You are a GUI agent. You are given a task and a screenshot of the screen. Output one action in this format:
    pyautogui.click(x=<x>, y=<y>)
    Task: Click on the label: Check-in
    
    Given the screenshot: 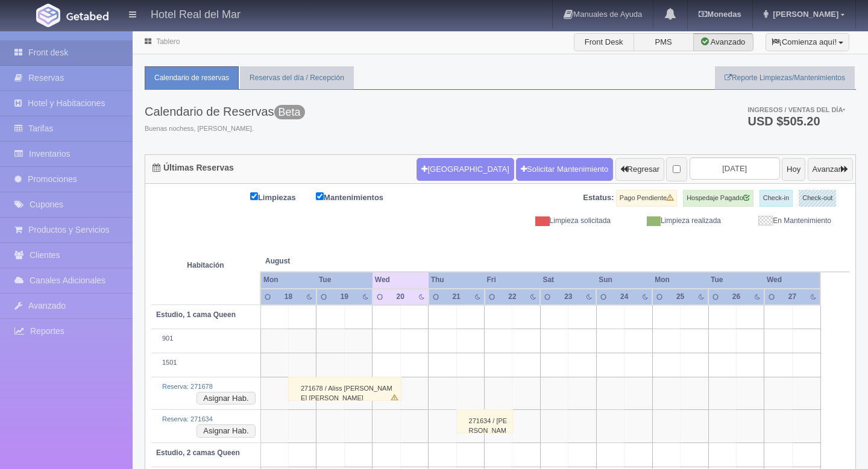 What is the action you would take?
    pyautogui.click(x=776, y=198)
    